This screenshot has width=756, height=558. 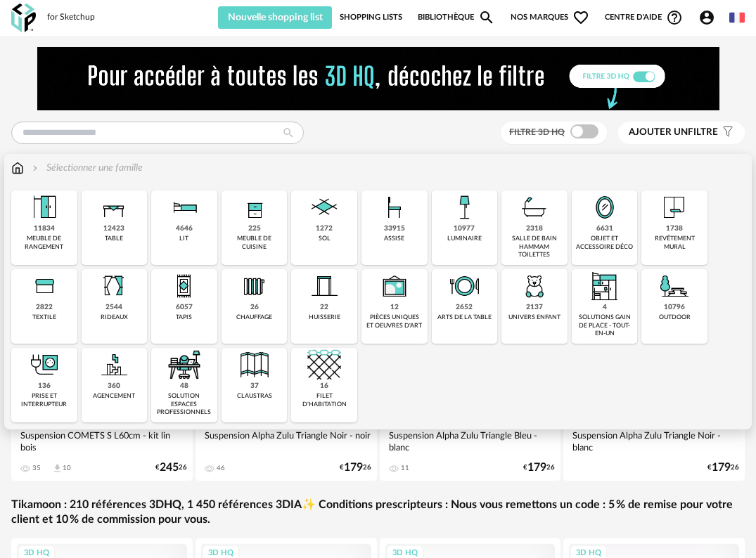 I want to click on div: meuble de cuisine, so click(x=254, y=243).